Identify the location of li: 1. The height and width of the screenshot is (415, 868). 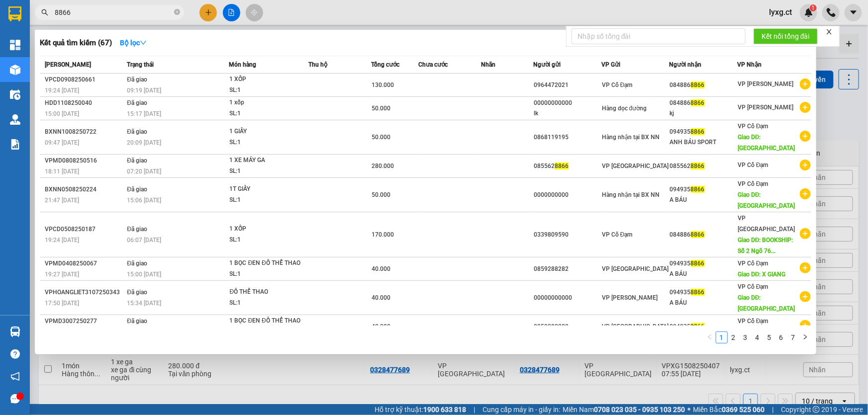
(722, 338).